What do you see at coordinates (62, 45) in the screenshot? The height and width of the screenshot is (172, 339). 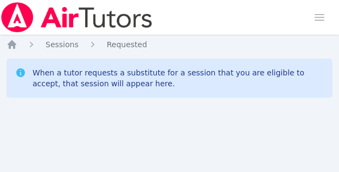 I see `span: Sessions` at bounding box center [62, 45].